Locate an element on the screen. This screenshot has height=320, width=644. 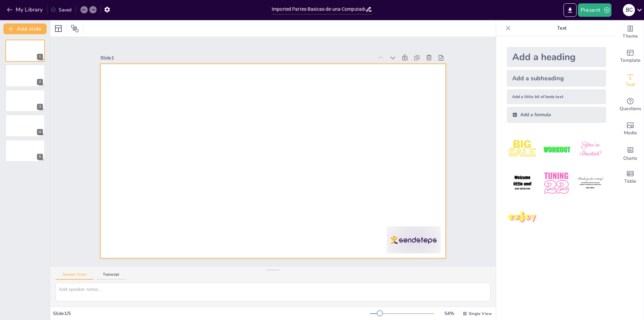
div: Get real-time input from your audience is located at coordinates (630, 105).